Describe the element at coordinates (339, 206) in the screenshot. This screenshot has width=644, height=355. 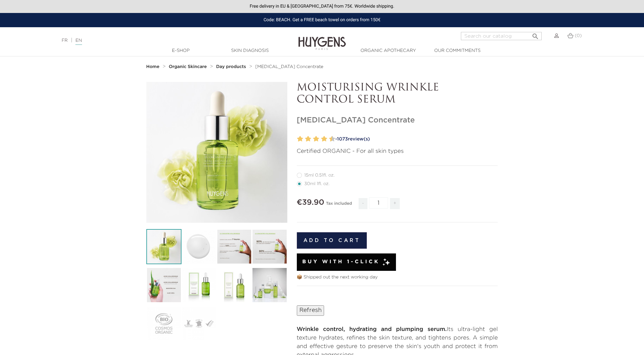
I see `div: Tax included` at that location.